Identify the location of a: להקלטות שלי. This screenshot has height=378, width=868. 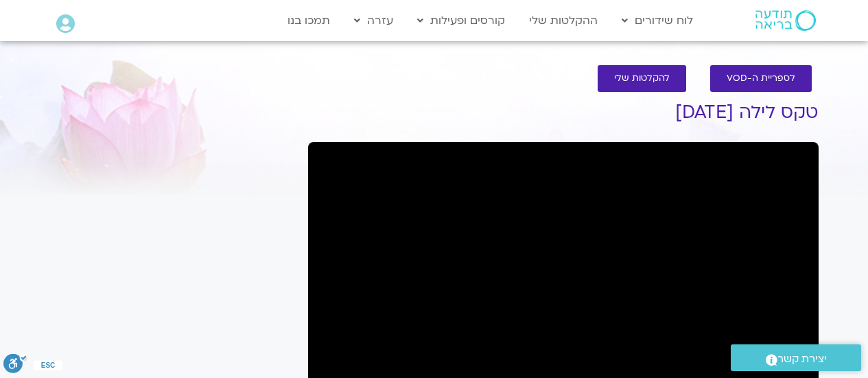
(642, 78).